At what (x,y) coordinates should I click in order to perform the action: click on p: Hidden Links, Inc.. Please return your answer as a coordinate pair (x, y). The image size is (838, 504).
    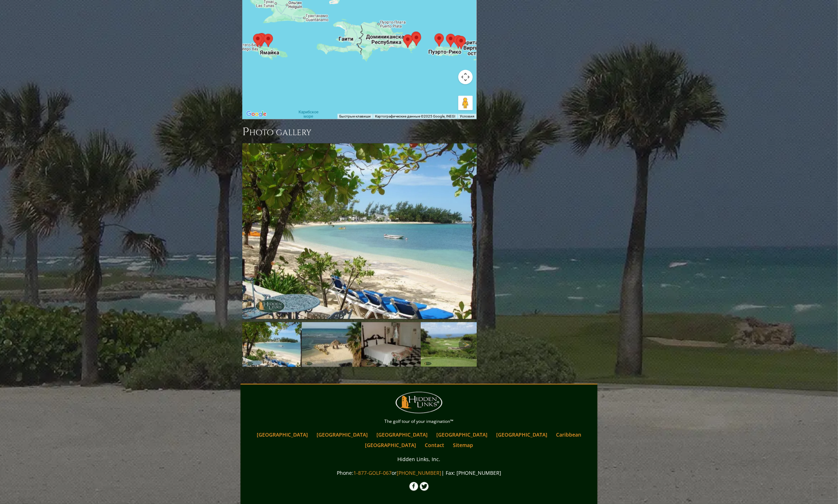
    Looking at the image, I should click on (419, 459).